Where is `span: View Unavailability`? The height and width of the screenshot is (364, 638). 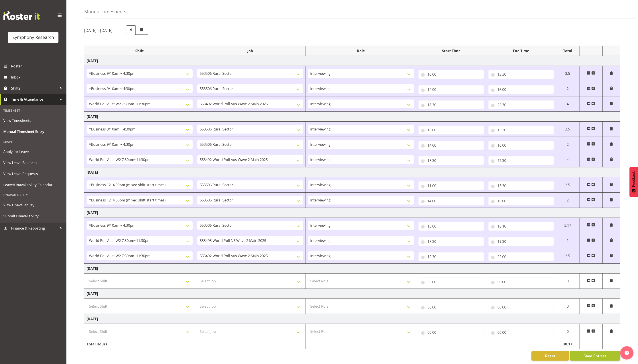
span: View Unavailability is located at coordinates (33, 205).